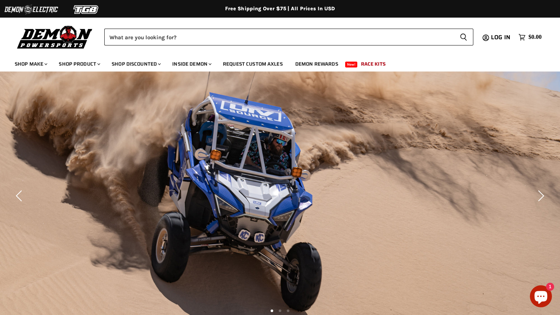  I want to click on img: Demon Powersports, so click(55, 37).